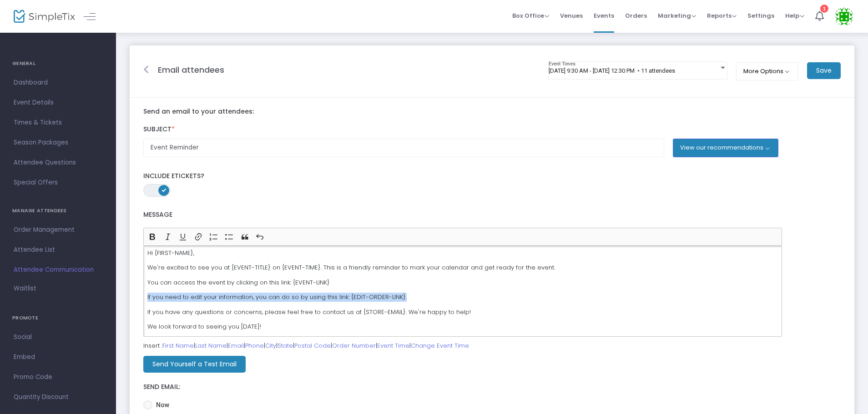  I want to click on h4: GENERAL, so click(58, 63).